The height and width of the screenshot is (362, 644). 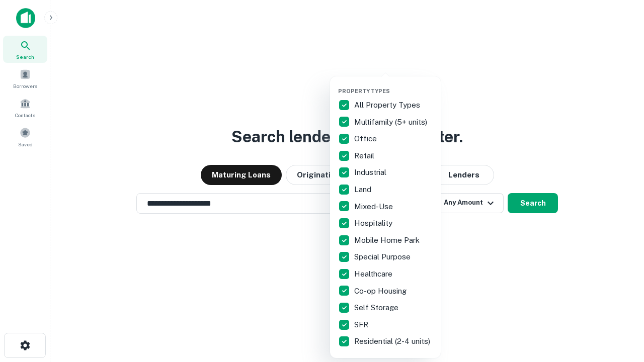 What do you see at coordinates (364, 91) in the screenshot?
I see `span: Property Types` at bounding box center [364, 91].